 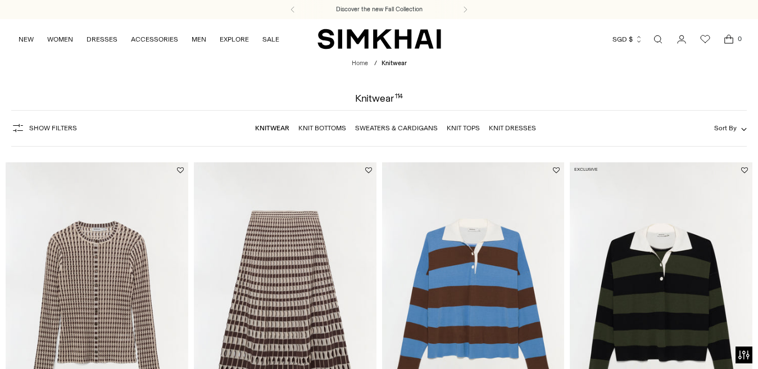 I want to click on span: Knitwear, so click(x=394, y=63).